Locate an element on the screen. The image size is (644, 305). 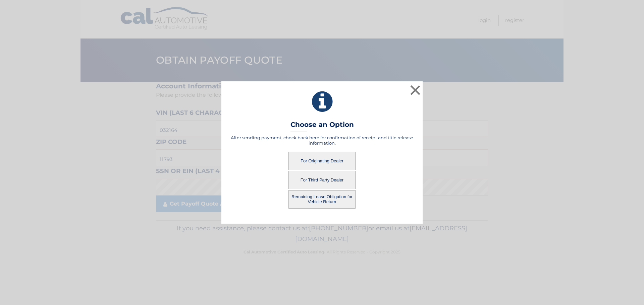
h5: After sending payment, check back here for confirmation of receipt and title release information. is located at coordinates (322, 141).